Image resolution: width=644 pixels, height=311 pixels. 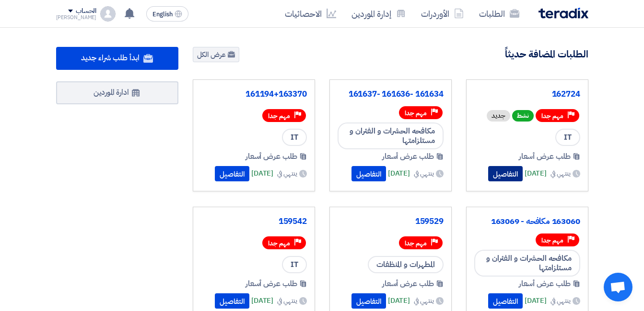 What do you see at coordinates (216, 55) in the screenshot?
I see `a: عرض الكل` at bounding box center [216, 55].